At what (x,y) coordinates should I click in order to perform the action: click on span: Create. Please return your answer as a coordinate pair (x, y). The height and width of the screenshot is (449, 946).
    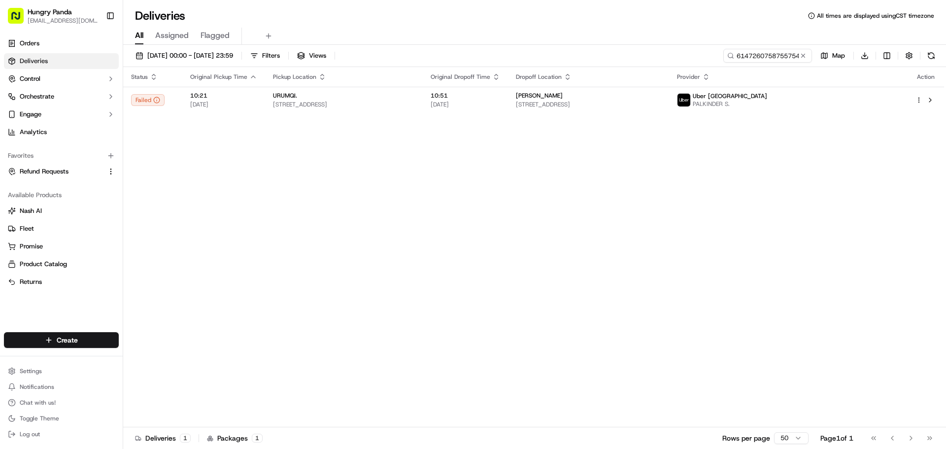
    Looking at the image, I should click on (67, 340).